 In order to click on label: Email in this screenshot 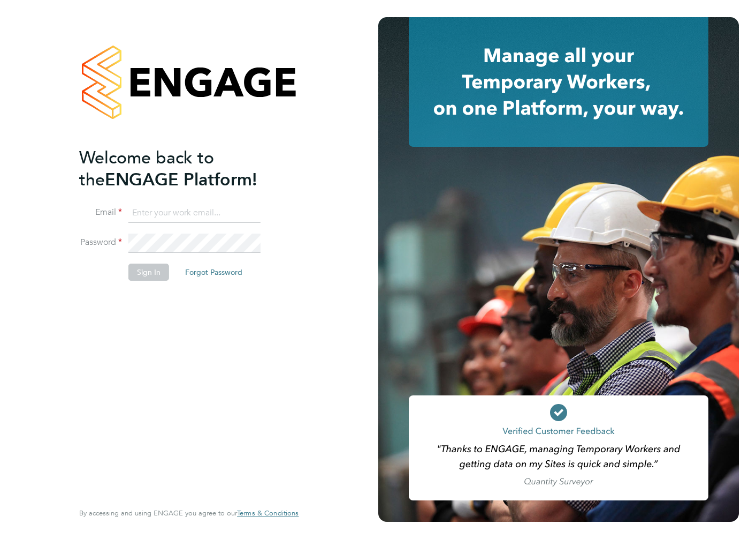, I will do `click(100, 212)`.